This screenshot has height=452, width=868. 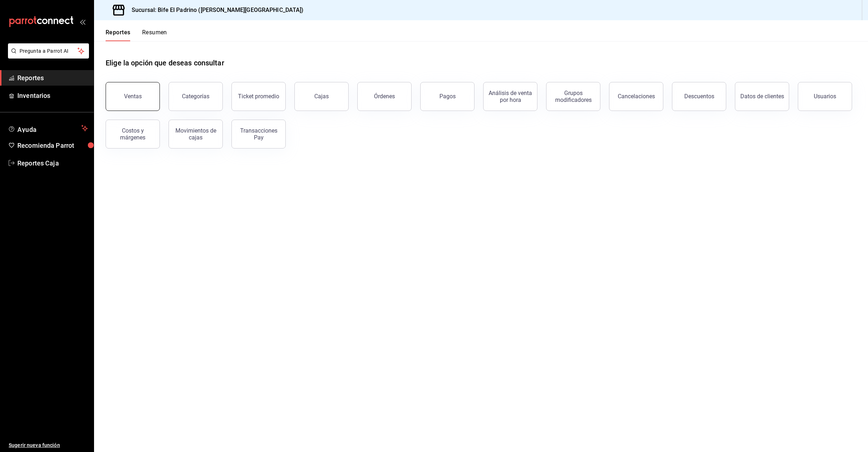 What do you see at coordinates (133, 134) in the screenshot?
I see `div: Costos y márgenes` at bounding box center [133, 134].